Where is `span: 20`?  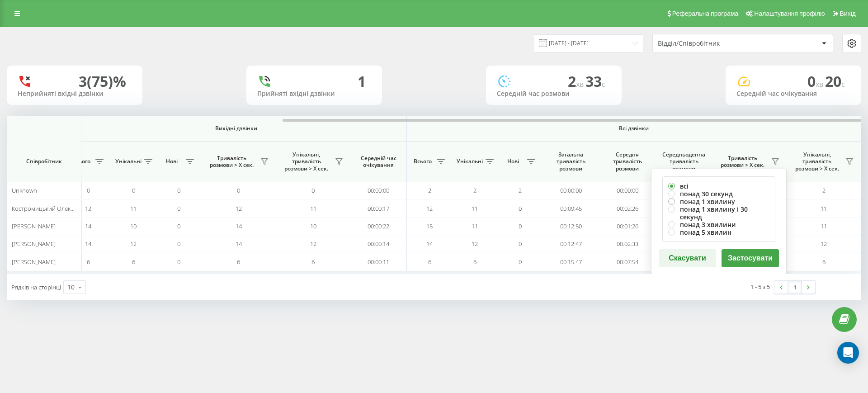
span: 20 is located at coordinates (835, 81).